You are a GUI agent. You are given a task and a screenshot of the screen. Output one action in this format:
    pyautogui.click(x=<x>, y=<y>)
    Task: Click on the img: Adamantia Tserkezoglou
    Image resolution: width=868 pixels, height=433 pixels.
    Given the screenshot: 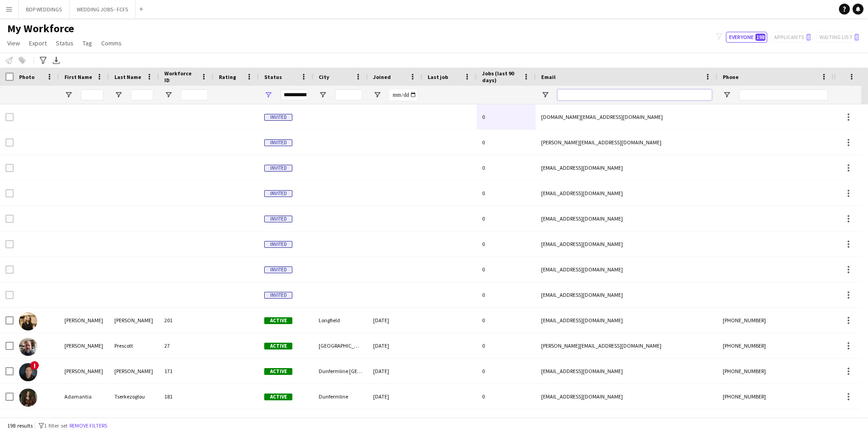 What is the action you would take?
    pyautogui.click(x=28, y=397)
    